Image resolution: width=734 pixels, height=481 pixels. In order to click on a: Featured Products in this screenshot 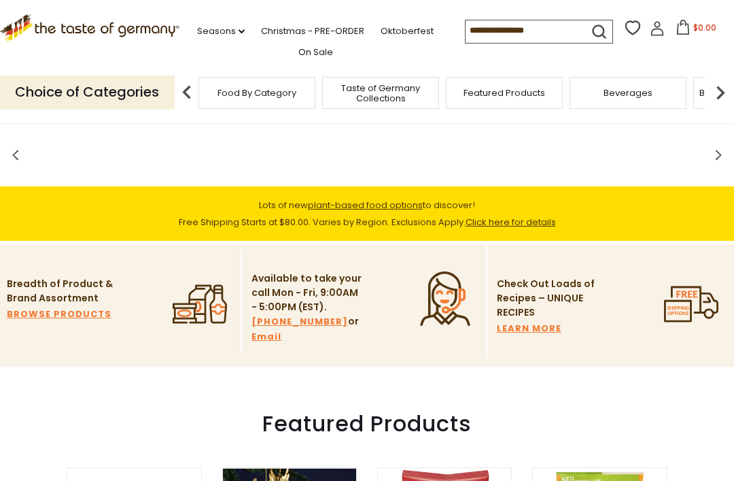, I will do `click(504, 92)`.